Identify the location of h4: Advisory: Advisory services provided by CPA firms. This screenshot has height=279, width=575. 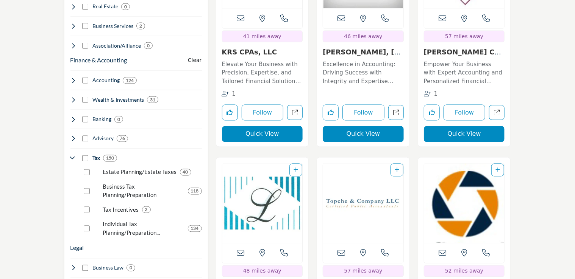
(103, 139).